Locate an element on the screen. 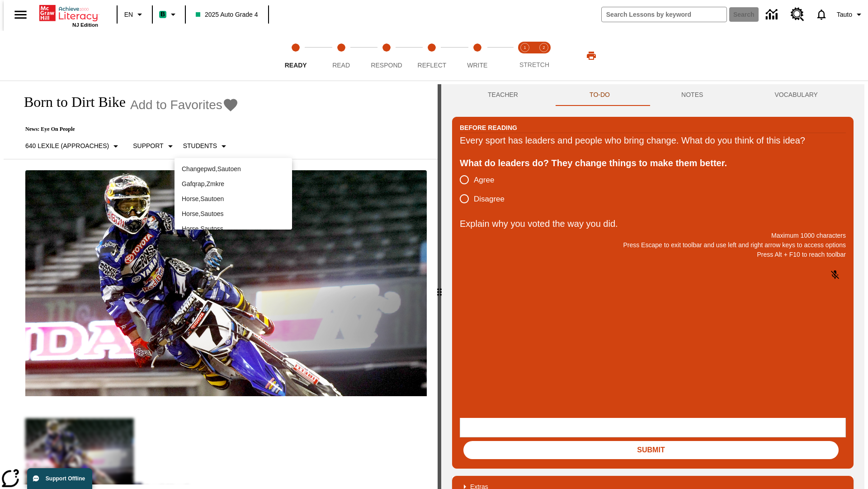 This screenshot has width=868, height=489. p: Changepwd , Sautoen is located at coordinates (233, 169).